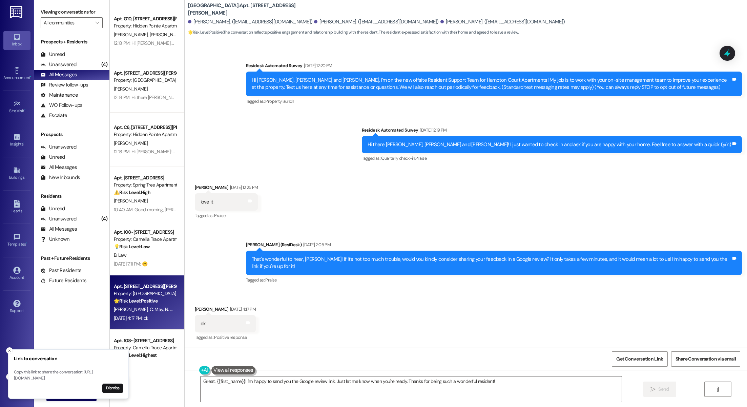 The width and height of the screenshot is (747, 407). I want to click on a: Site Visit •, so click(17, 107).